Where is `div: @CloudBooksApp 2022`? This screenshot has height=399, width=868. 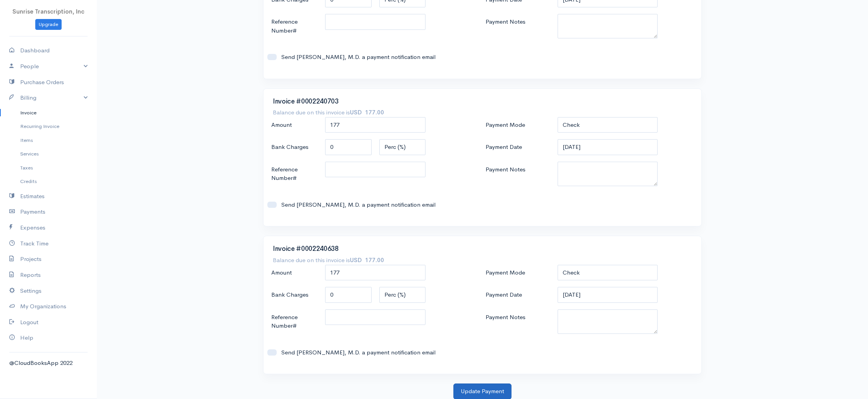
div: @CloudBooksApp 2022 is located at coordinates (48, 363).